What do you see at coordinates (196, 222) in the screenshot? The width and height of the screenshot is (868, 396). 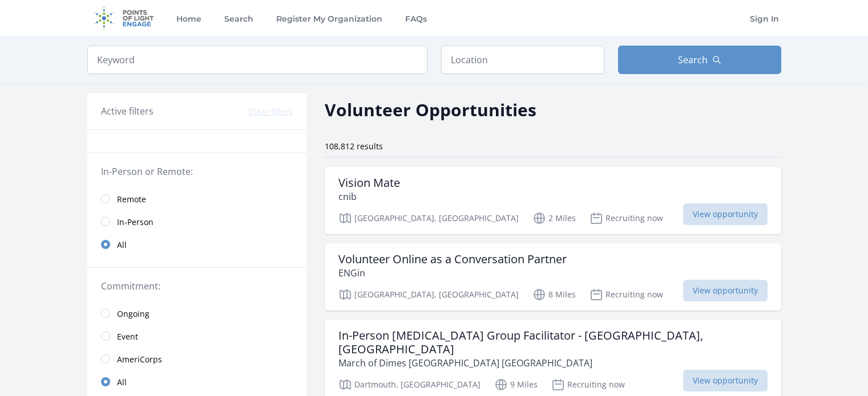 I see `a: In-Person` at bounding box center [196, 222].